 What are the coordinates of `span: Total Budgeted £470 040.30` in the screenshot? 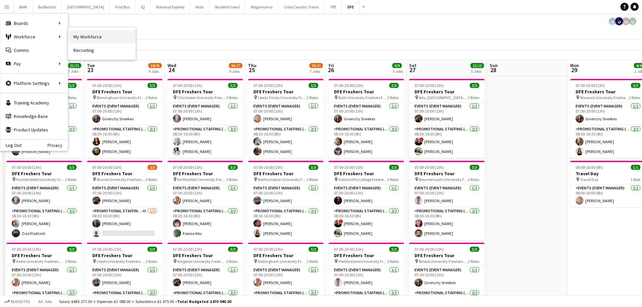 It's located at (204, 301).